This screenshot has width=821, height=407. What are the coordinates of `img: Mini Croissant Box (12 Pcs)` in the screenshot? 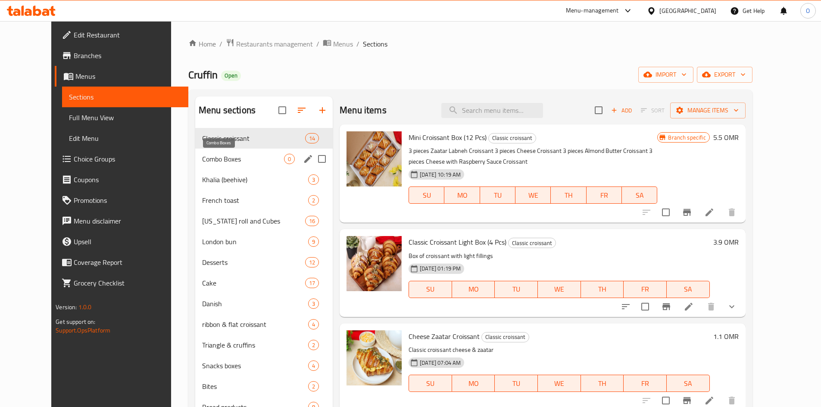 It's located at (374, 159).